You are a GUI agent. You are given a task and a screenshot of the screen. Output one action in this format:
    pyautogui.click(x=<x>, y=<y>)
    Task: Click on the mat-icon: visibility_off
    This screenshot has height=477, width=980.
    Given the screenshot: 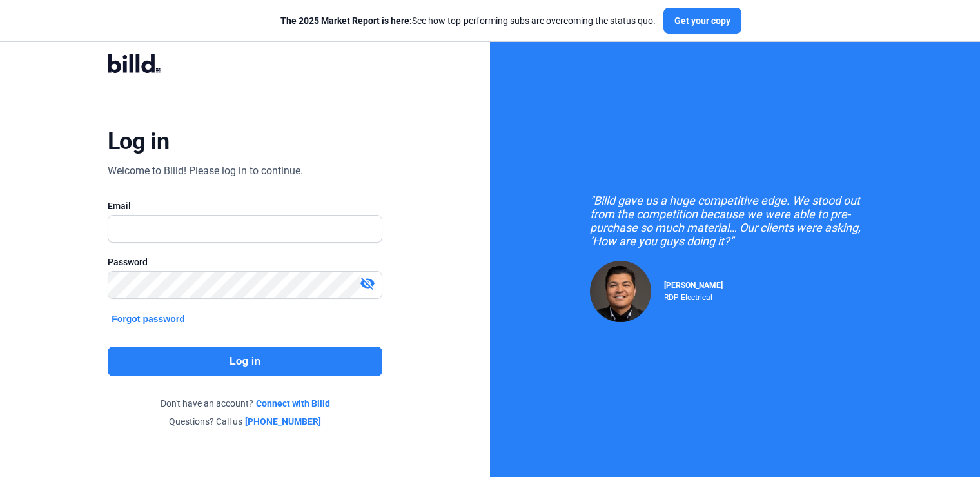 What is the action you would take?
    pyautogui.click(x=368, y=284)
    